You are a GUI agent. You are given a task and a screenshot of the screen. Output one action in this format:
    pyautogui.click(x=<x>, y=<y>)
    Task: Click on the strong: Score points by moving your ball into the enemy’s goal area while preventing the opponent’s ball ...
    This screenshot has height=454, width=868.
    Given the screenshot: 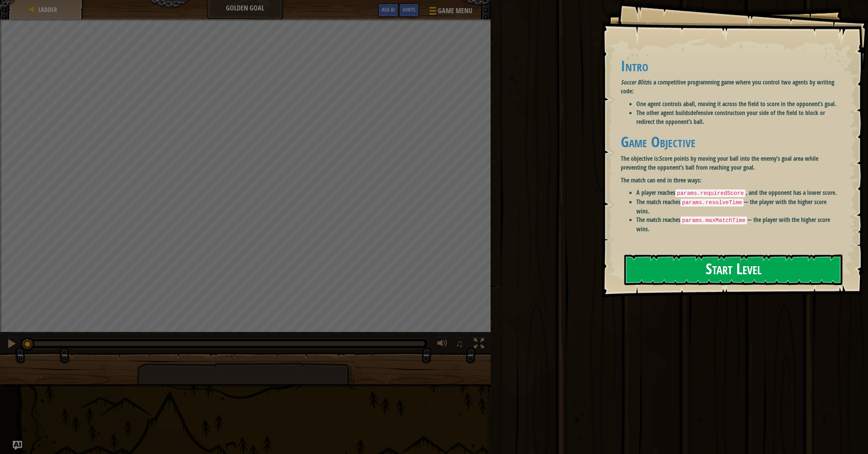 What is the action you would take?
    pyautogui.click(x=719, y=162)
    